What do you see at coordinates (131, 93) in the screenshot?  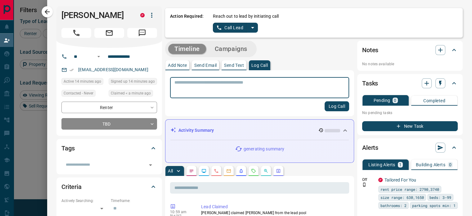 I see `span: Claimed < a minute ago` at bounding box center [131, 93].